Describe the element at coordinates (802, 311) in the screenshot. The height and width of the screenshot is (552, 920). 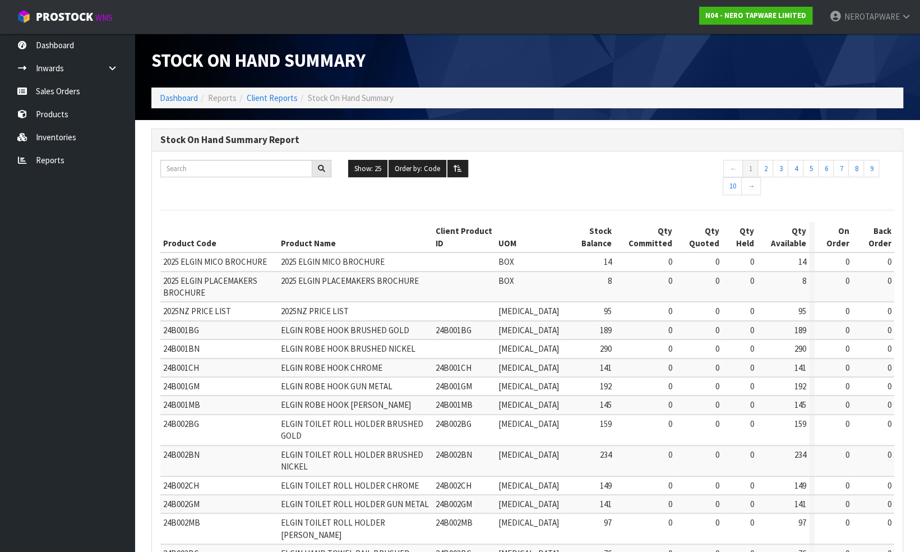
I see `span: 95` at that location.